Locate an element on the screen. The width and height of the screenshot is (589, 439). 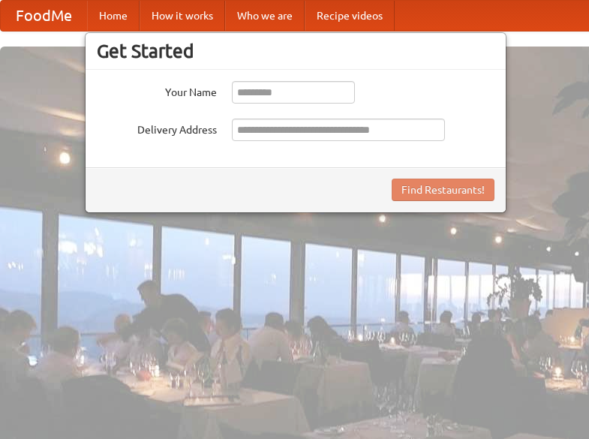
a: How it works is located at coordinates (182, 16).